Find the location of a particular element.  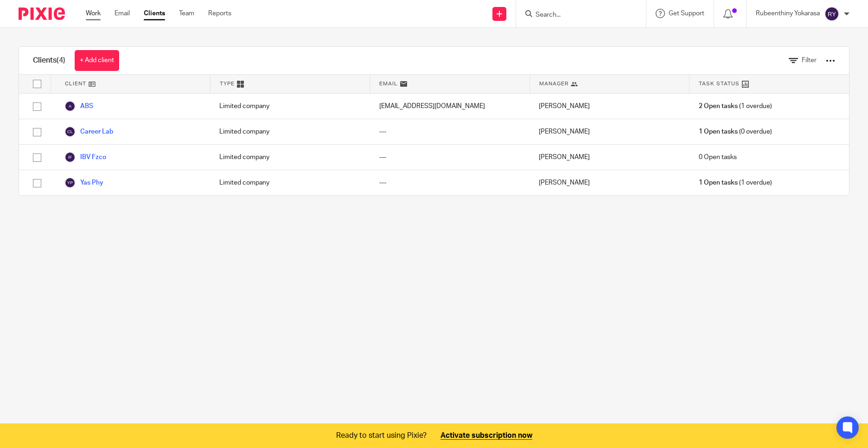

input: Select all is located at coordinates (37, 84).